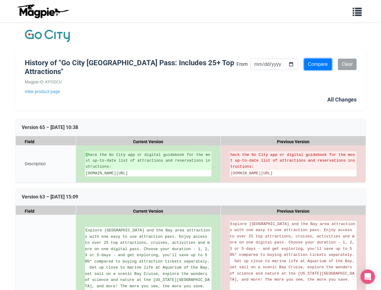  Describe the element at coordinates (46, 164) in the screenshot. I see `div: Description` at that location.